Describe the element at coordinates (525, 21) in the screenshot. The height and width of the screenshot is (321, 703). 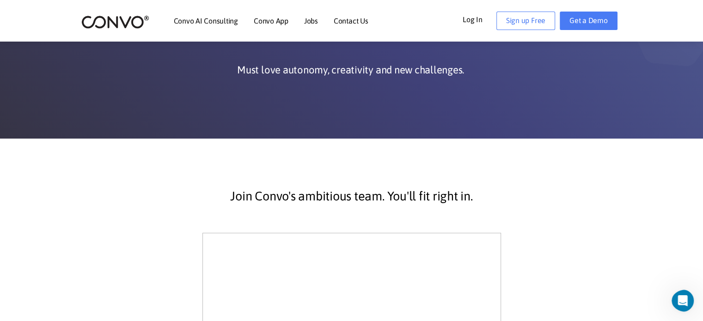
I see `a: Sign up Free` at that location.